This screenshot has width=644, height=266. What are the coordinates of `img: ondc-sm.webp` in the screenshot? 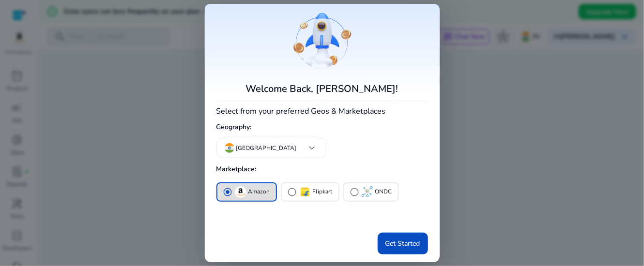 It's located at (367, 192).